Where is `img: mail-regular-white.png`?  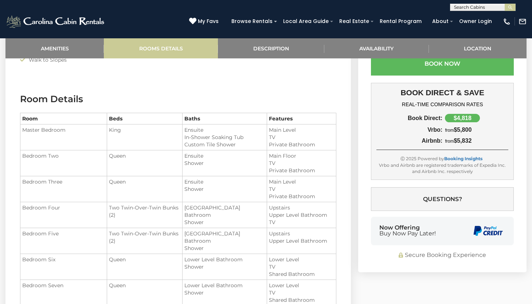
img: mail-regular-white.png is located at coordinates (523, 22).